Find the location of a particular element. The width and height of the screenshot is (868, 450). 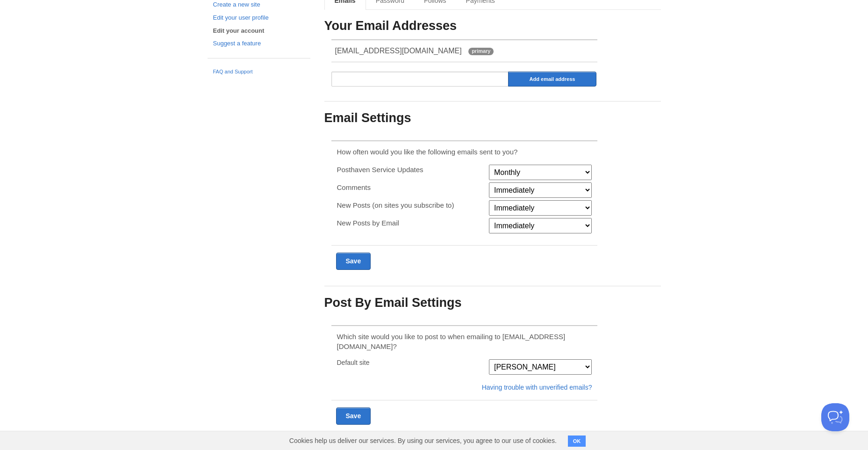

p: Posthaven Service Updates is located at coordinates (410, 170).